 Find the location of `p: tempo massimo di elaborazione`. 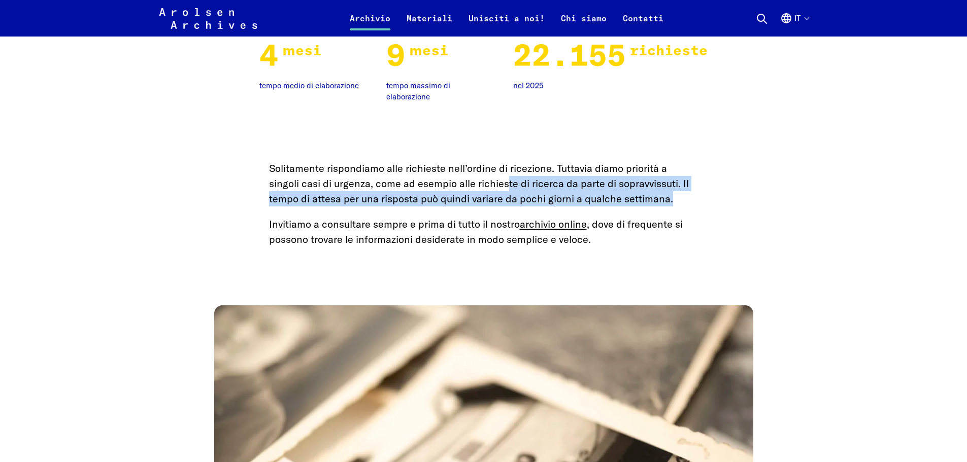

p: tempo massimo di elaborazione is located at coordinates (437, 91).